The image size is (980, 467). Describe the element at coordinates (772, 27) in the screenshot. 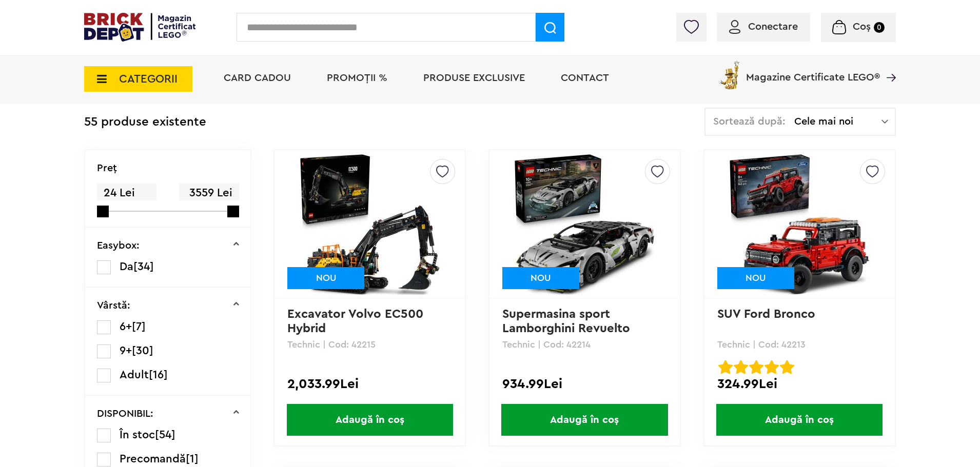

I see `span: Conectare` at that location.